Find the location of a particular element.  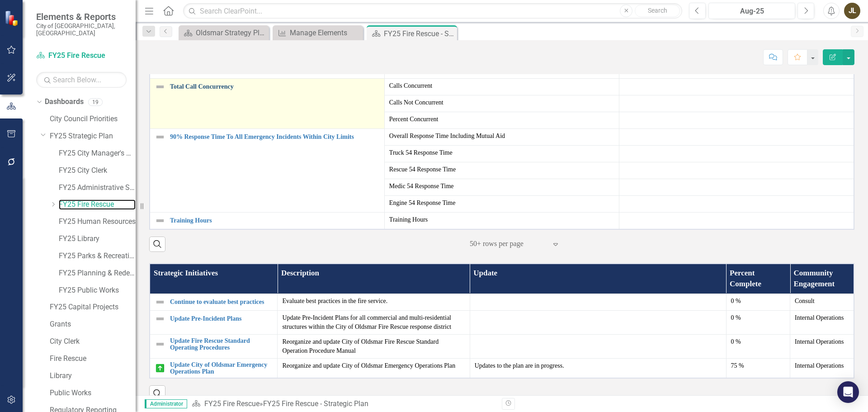

span: Percent Concurrent is located at coordinates (502, 119).